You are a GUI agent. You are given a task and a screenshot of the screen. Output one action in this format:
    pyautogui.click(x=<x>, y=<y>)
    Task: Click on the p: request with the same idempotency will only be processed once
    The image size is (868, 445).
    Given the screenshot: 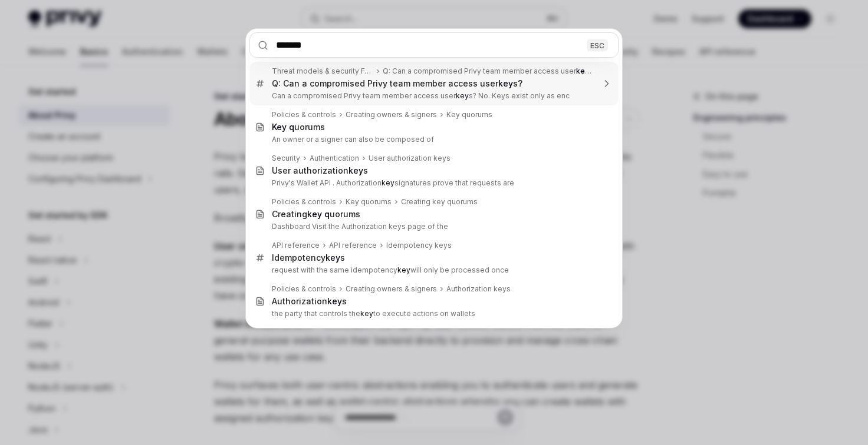 What is the action you would take?
    pyautogui.click(x=433, y=271)
    